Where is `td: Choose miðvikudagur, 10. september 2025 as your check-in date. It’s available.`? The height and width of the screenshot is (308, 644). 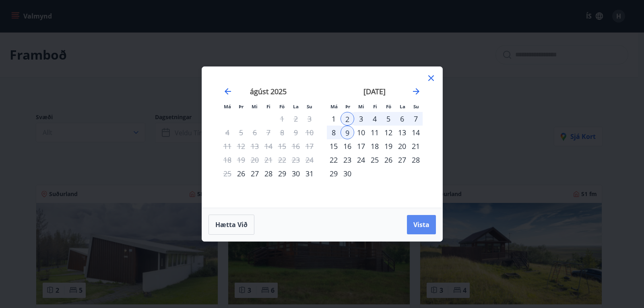 td: Choose miðvikudagur, 10. september 2025 as your check-in date. It’s available. is located at coordinates (361, 133).